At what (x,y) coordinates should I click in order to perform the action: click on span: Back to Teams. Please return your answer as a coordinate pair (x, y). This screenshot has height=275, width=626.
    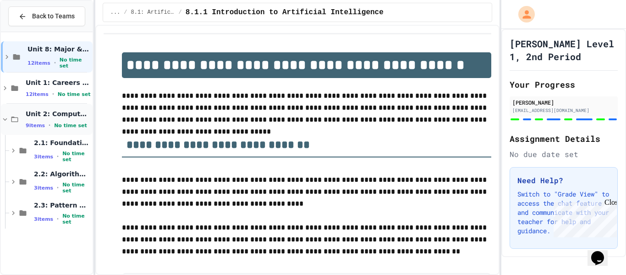
    Looking at the image, I should click on (53, 16).